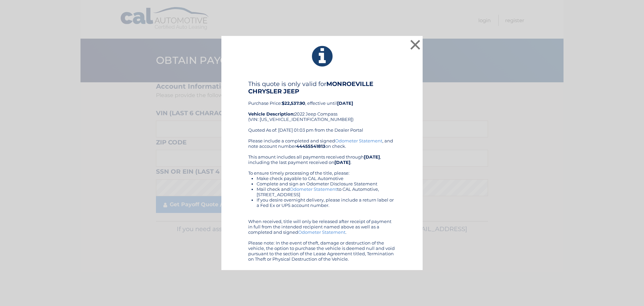 This screenshot has width=644, height=306. Describe the element at coordinates (311, 146) in the screenshot. I see `b: 44455541813` at that location.